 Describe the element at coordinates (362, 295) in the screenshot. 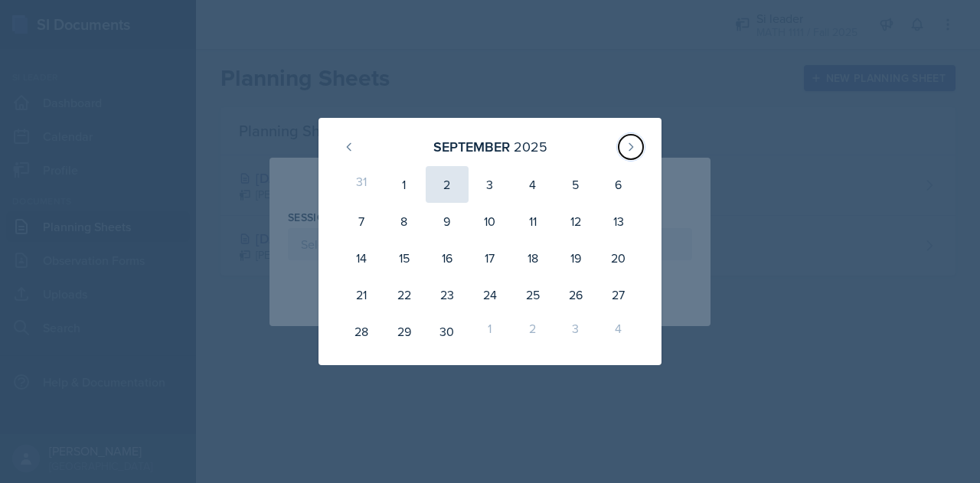

I see `div: 21` at that location.